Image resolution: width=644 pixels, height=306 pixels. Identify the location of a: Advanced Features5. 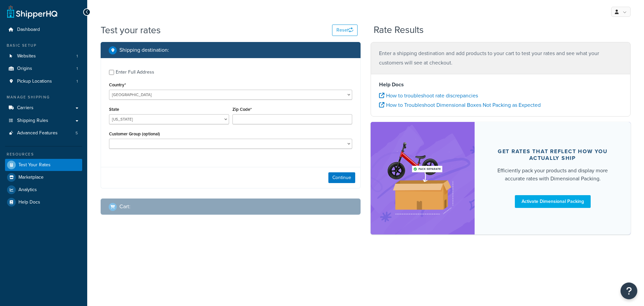
(44, 133).